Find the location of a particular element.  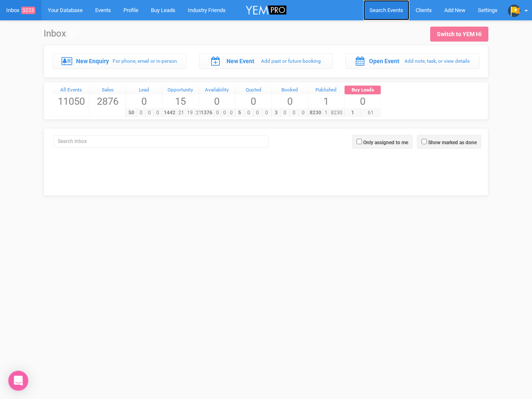

a: New Enquiry For phone, email or in-person is located at coordinates (119, 61).